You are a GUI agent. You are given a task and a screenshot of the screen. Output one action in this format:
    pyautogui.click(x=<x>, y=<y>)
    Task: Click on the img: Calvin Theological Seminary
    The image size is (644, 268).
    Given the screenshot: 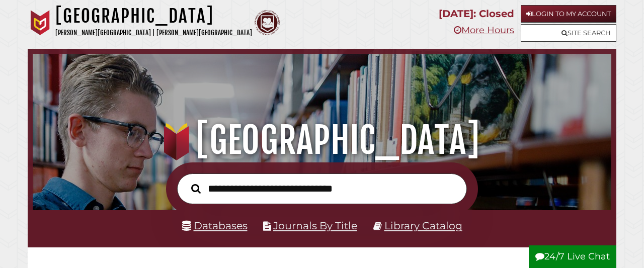 What is the action you would take?
    pyautogui.click(x=267, y=23)
    